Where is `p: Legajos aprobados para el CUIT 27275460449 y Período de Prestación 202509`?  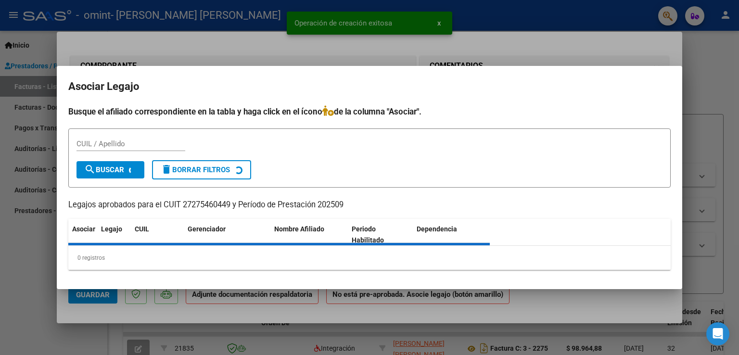 p: Legajos aprobados para el CUIT 27275460449 y Período de Prestación 202509 is located at coordinates (369, 205).